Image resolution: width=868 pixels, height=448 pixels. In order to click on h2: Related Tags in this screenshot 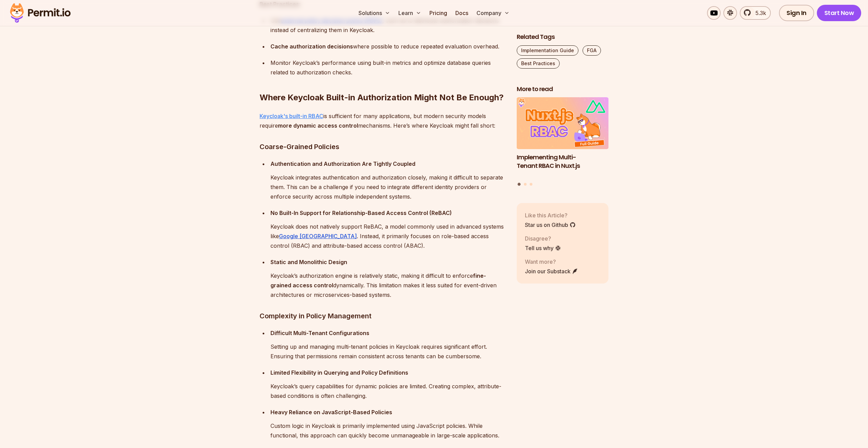, I will do `click(563, 37)`.